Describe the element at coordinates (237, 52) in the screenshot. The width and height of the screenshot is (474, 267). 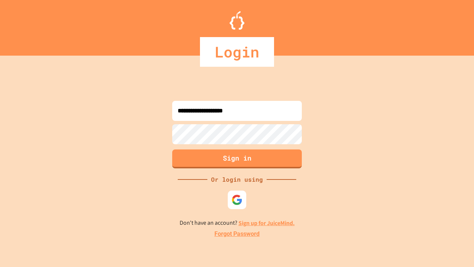
I see `div: Login` at that location.